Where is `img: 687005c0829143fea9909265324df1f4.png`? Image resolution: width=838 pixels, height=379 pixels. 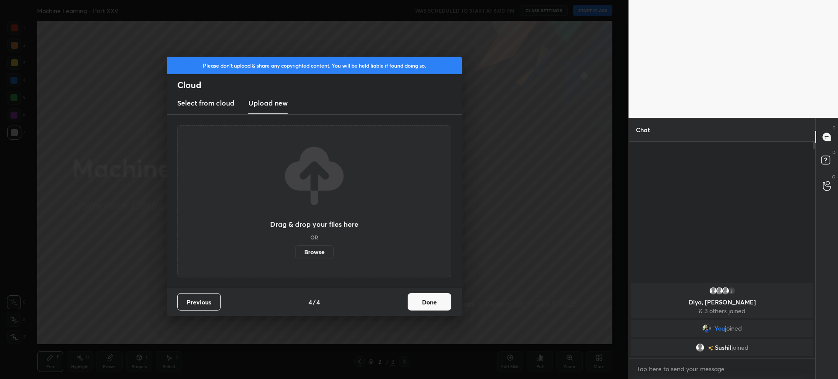 img: 687005c0829143fea9909265324df1f4.png is located at coordinates (707, 329).